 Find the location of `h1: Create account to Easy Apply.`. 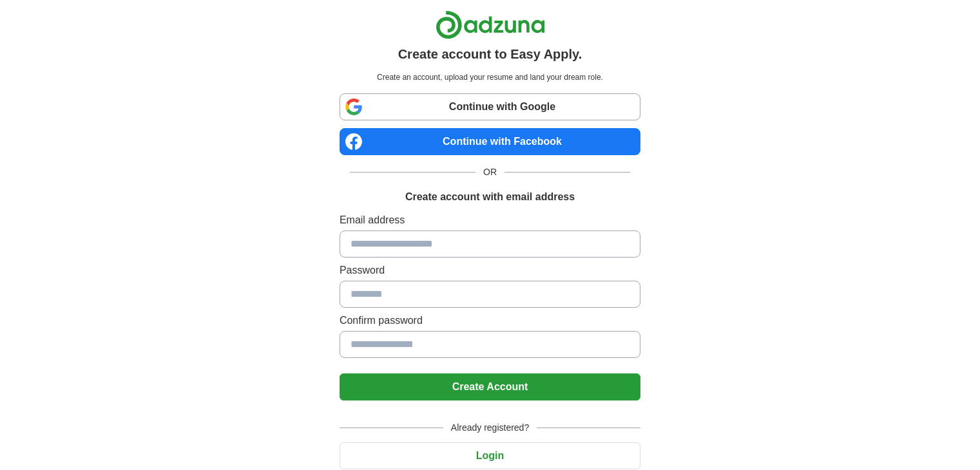

h1: Create account to Easy Apply. is located at coordinates (490, 54).